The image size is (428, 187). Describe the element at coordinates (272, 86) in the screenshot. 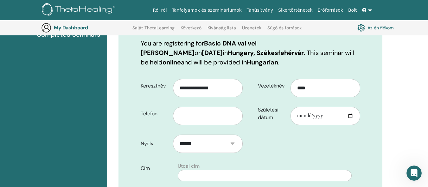

I see `label: Vezetéknév` at that location.